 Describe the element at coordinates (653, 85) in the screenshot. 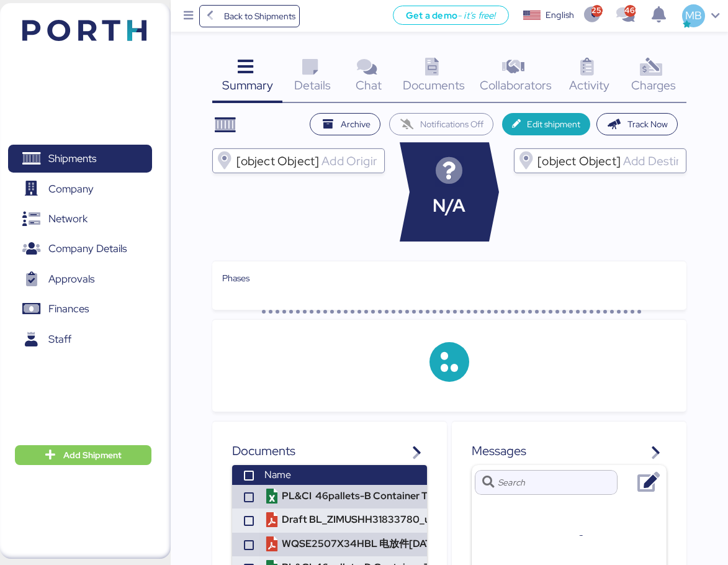

I see `span: Charges` at that location.